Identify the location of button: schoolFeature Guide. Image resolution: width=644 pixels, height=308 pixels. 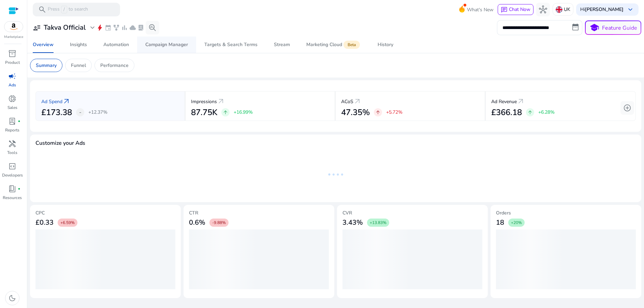
(613, 28).